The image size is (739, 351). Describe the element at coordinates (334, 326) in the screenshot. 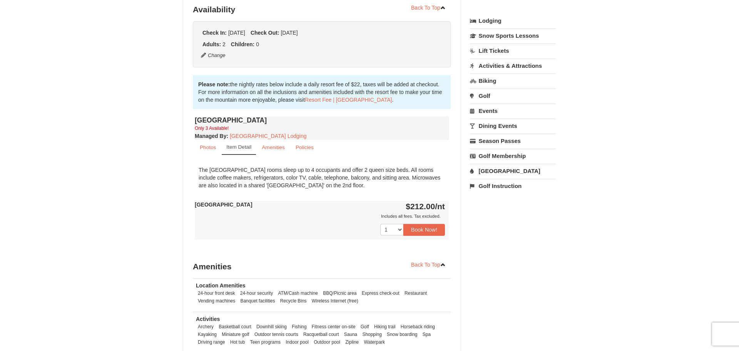

I see `li: Fitness center on-site` at that location.